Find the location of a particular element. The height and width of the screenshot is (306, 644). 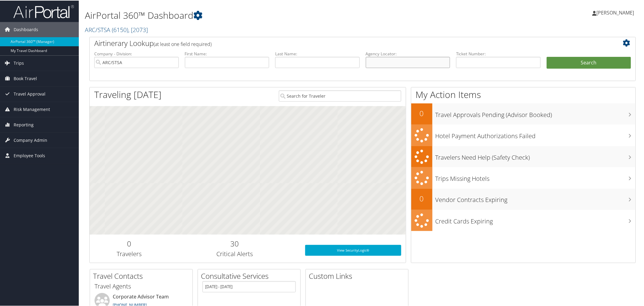

h1: My Action Items is located at coordinates (523, 94).